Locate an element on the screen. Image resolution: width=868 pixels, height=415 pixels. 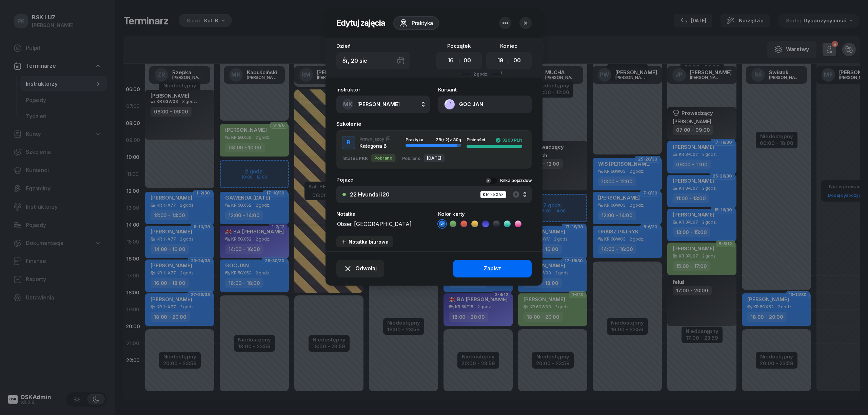
button: Notatka biurowa is located at coordinates (365, 242).